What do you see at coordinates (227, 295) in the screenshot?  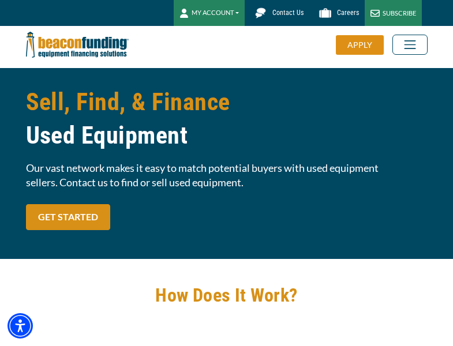 I see `h2: How Does It Work?` at bounding box center [227, 295].